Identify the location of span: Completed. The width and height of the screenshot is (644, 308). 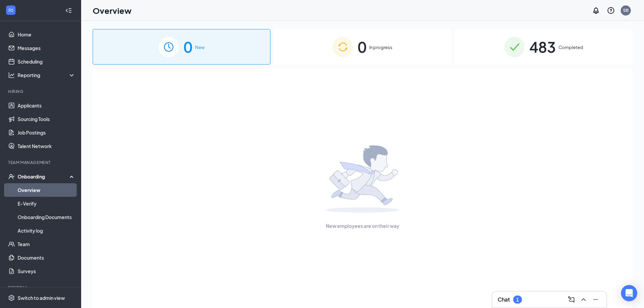
(571, 47).